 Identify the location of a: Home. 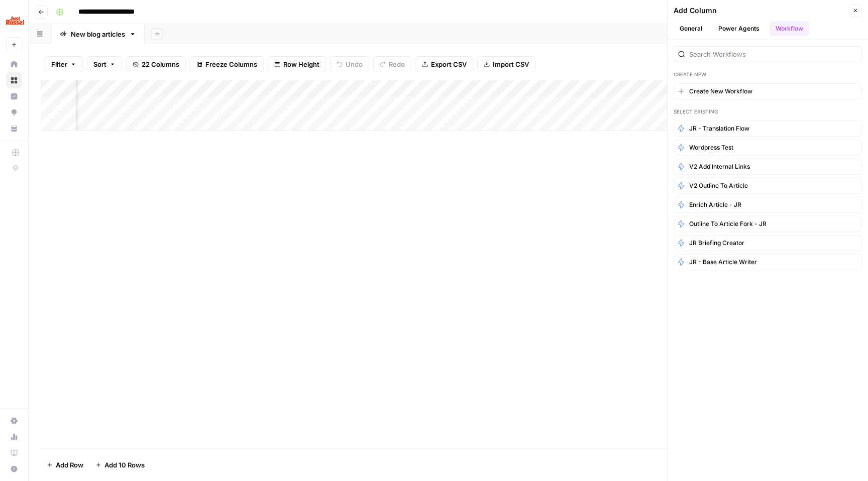
(14, 64).